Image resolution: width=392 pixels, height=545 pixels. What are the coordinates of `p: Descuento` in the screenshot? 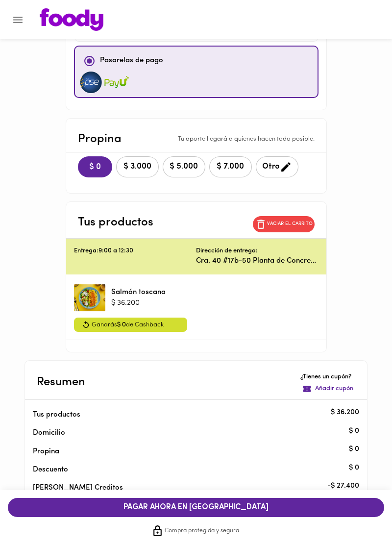 It's located at (50, 469).